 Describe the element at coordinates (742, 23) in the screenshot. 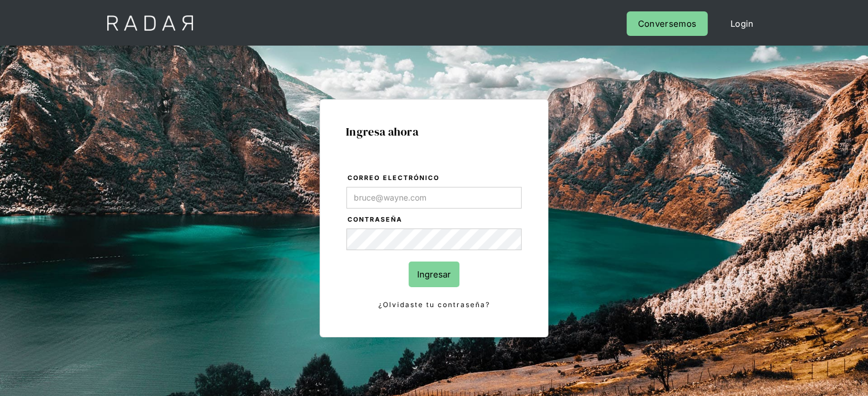

I see `a: Login` at that location.